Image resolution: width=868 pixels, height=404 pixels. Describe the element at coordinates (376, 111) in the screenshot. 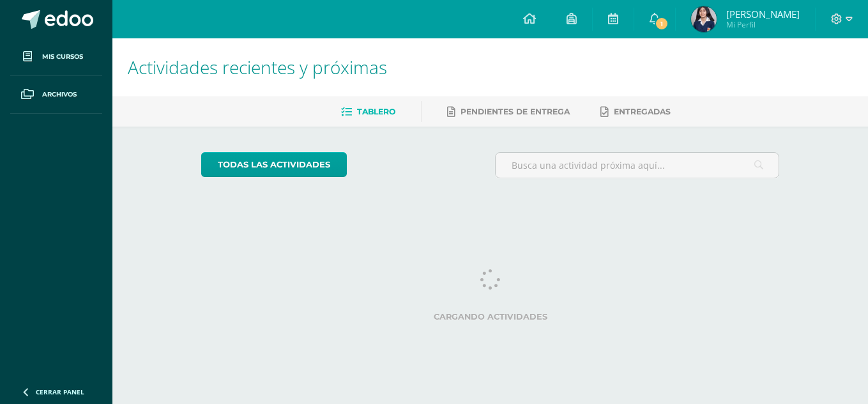

I see `span: Tablero` at that location.